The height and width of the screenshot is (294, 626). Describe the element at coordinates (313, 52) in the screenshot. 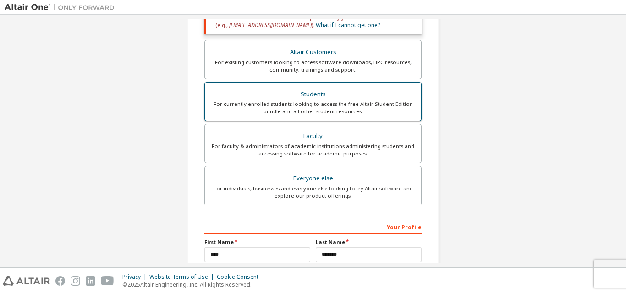

I see `div: Altair Customers` at that location.